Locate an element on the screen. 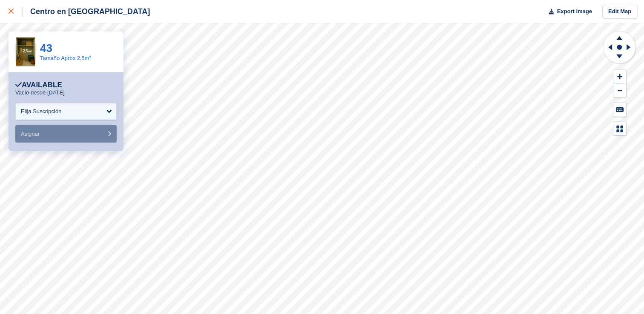 Image resolution: width=644 pixels, height=314 pixels. div: Elija Suscripción is located at coordinates (41, 112).